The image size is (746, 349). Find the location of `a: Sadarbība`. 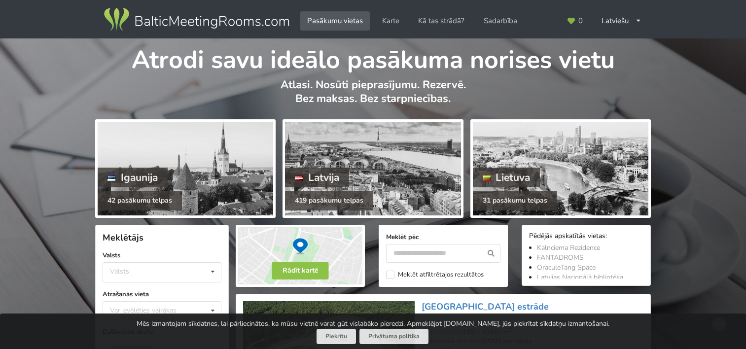

a: Sadarbība is located at coordinates (500, 21).